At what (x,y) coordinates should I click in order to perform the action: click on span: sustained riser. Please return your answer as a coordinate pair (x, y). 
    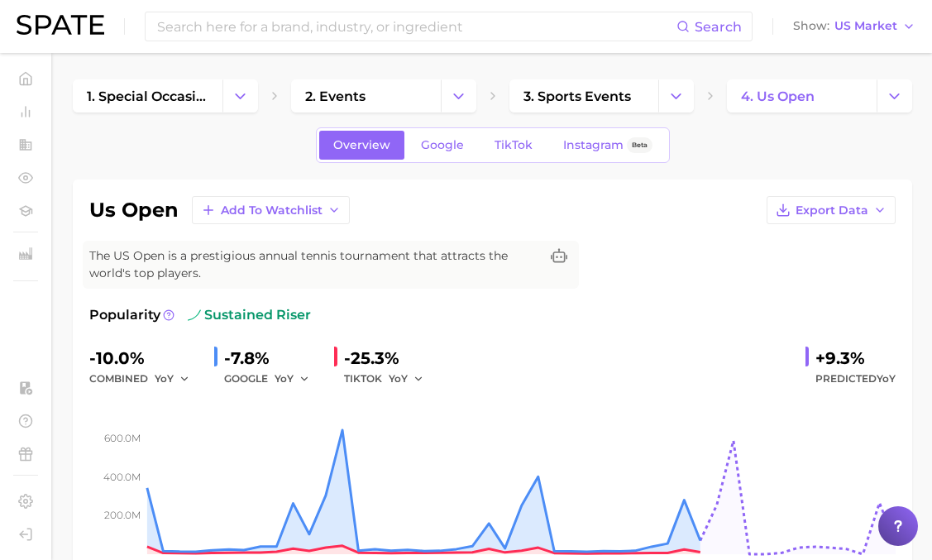
    Looking at the image, I should click on (249, 315).